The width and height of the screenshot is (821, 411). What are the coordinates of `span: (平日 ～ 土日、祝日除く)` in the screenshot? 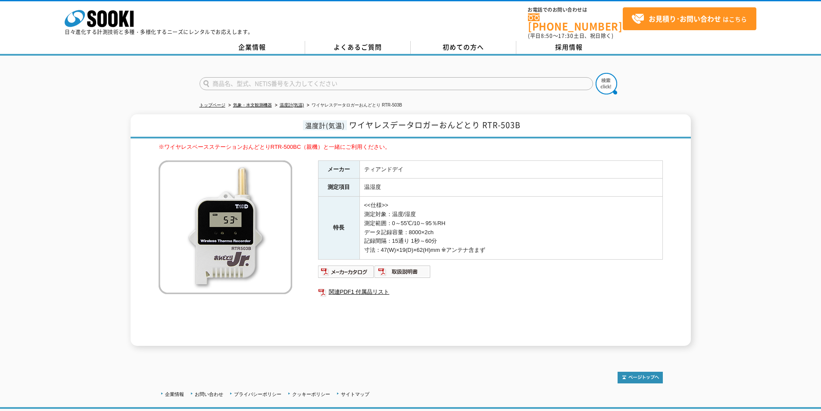 It's located at (571, 36).